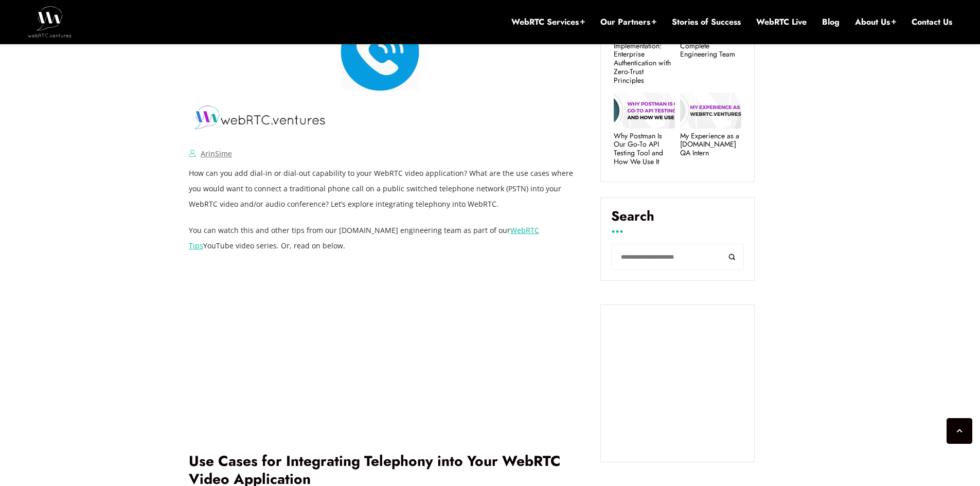 This screenshot has height=486, width=980. I want to click on a: Our Partners, so click(628, 22).